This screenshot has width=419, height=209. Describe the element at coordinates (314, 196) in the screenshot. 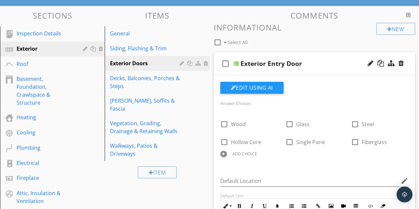

I see `div: Default Text` at that location.